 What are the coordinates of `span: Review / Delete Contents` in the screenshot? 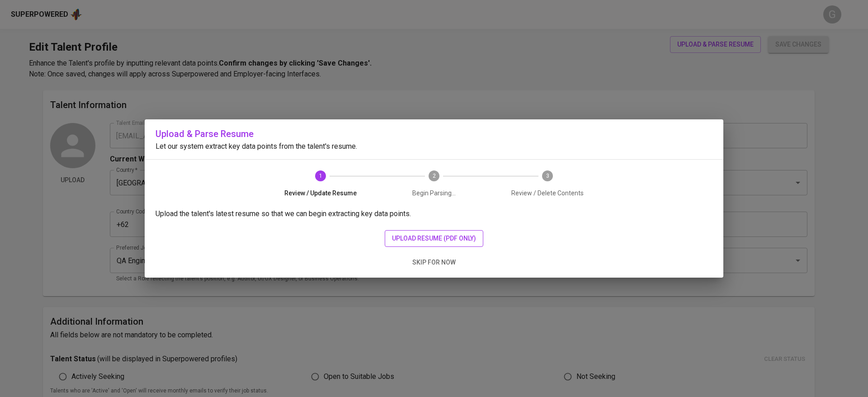 It's located at (547, 193).